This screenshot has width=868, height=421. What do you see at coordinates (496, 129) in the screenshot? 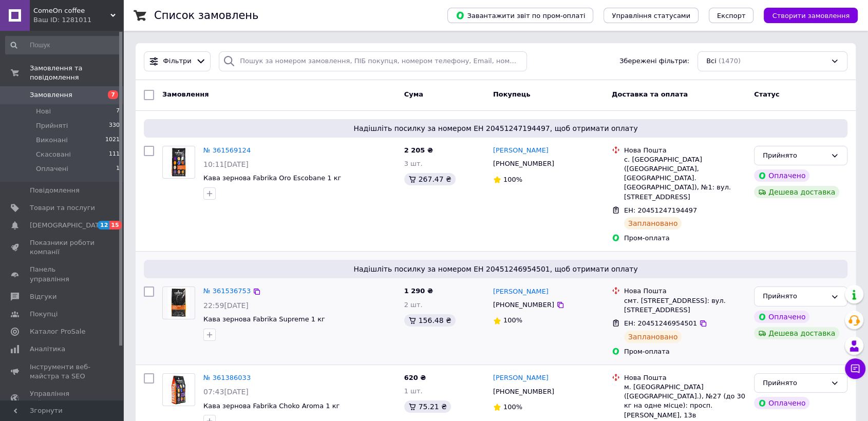
I see `span: Надішліть посилку за номером ЕН 20451247194497, щоб отримати оплату` at bounding box center [496, 129].